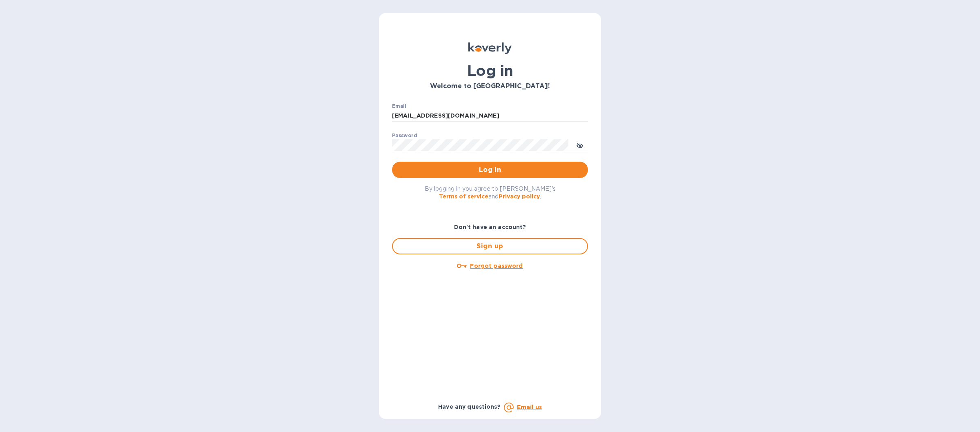  Describe the element at coordinates (490, 246) in the screenshot. I see `button: Sign up` at that location.